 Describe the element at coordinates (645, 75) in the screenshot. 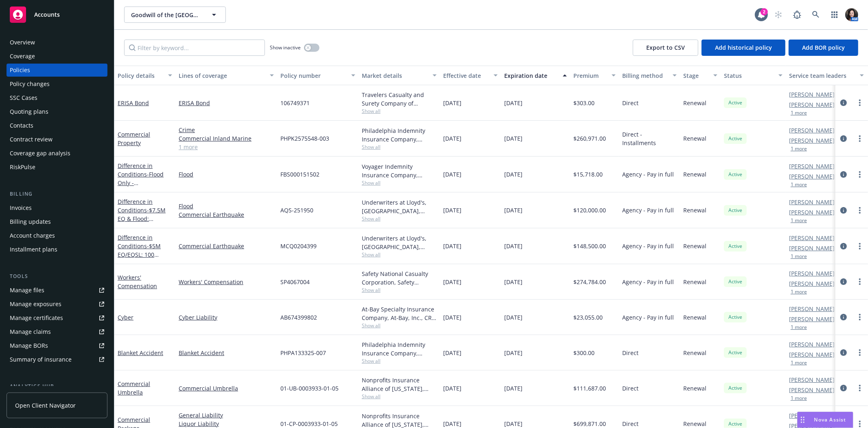

I see `div: Billing method` at that location.